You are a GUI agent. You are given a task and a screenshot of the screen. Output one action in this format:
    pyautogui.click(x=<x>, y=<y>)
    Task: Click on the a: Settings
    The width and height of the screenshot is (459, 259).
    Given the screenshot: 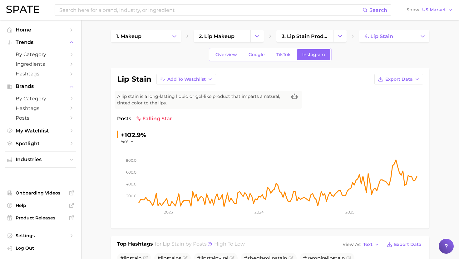 What is the action you would take?
    pyautogui.click(x=41, y=236)
    